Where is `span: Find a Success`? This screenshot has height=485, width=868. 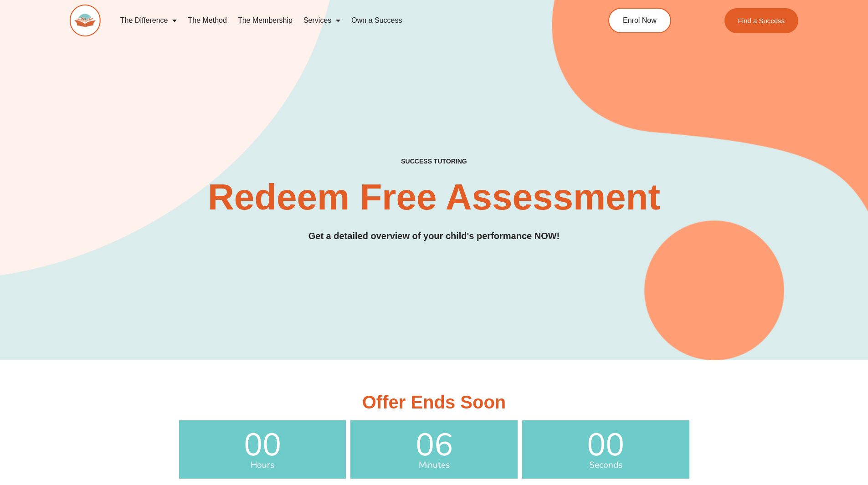
span: Find a Success is located at coordinates (762, 20).